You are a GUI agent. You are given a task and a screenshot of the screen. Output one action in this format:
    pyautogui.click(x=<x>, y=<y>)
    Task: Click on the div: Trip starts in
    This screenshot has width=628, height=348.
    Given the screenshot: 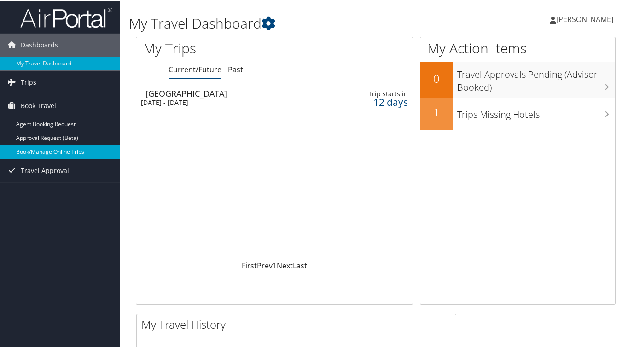 What is the action you would take?
    pyautogui.click(x=380, y=93)
    